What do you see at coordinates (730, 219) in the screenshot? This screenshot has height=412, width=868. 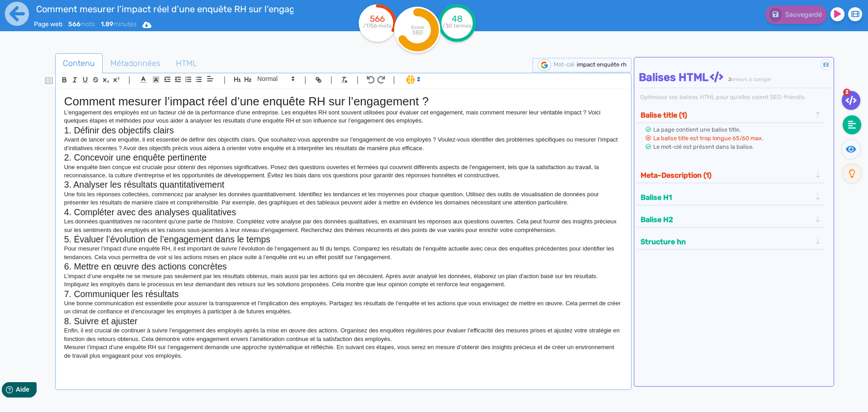 I see `div: Balise H2` at bounding box center [730, 219].